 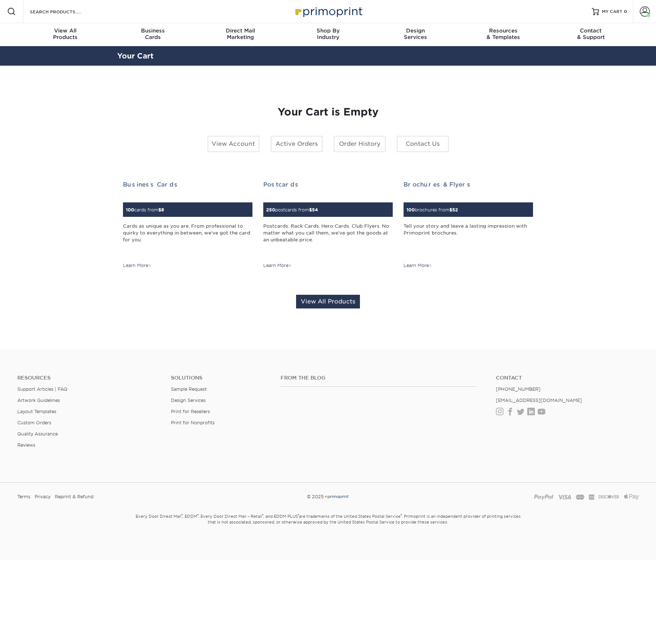 I want to click on a: View Account, so click(x=233, y=144).